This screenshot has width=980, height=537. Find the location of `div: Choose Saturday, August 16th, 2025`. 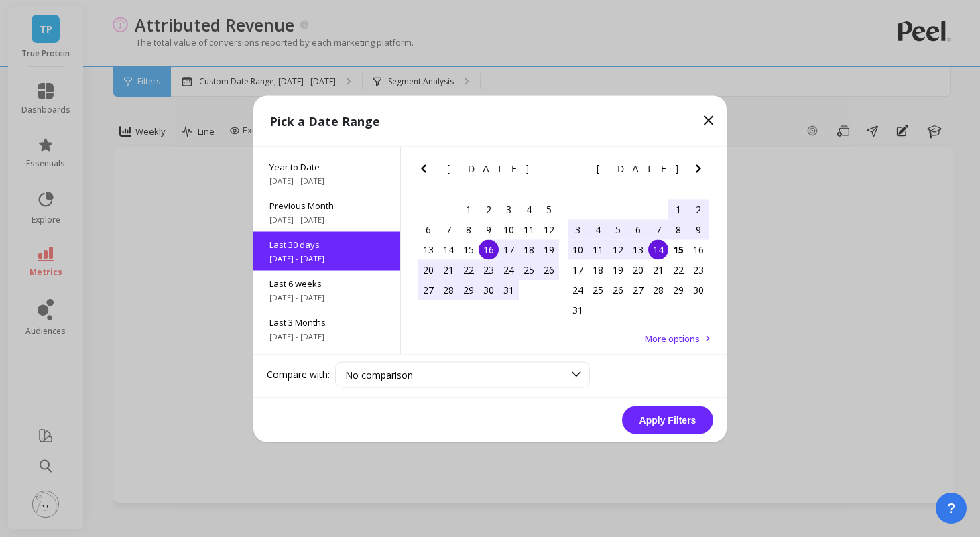

div: Choose Saturday, August 16th, 2025 is located at coordinates (699, 249).